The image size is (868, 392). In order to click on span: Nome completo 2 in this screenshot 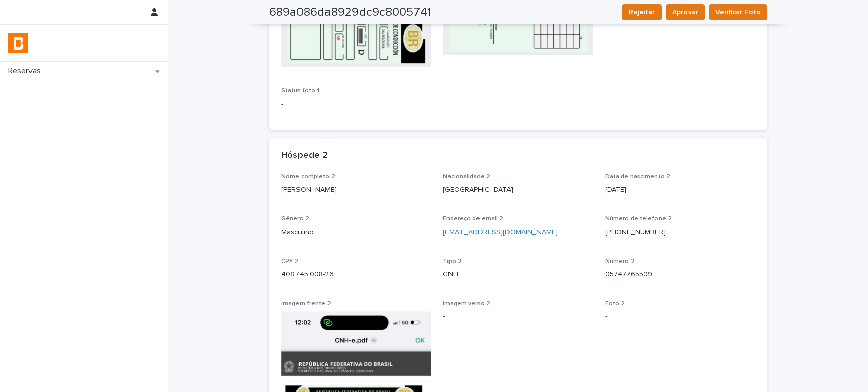, I will do `click(308, 177)`.